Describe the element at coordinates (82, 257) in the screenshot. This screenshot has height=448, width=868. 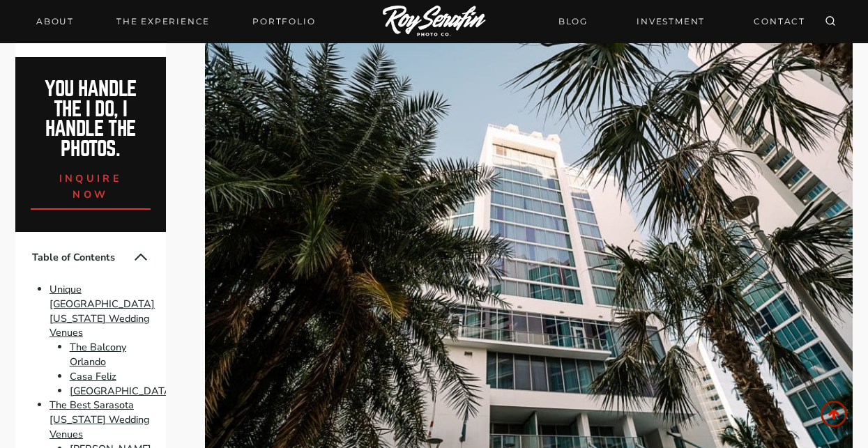
I see `span: Table of Contents` at that location.